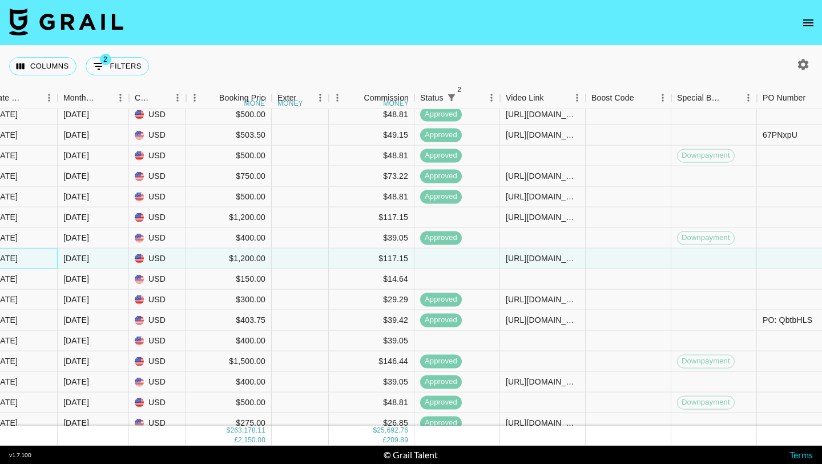  What do you see at coordinates (229, 176) in the screenshot?
I see `div: $750.00` at bounding box center [229, 176].